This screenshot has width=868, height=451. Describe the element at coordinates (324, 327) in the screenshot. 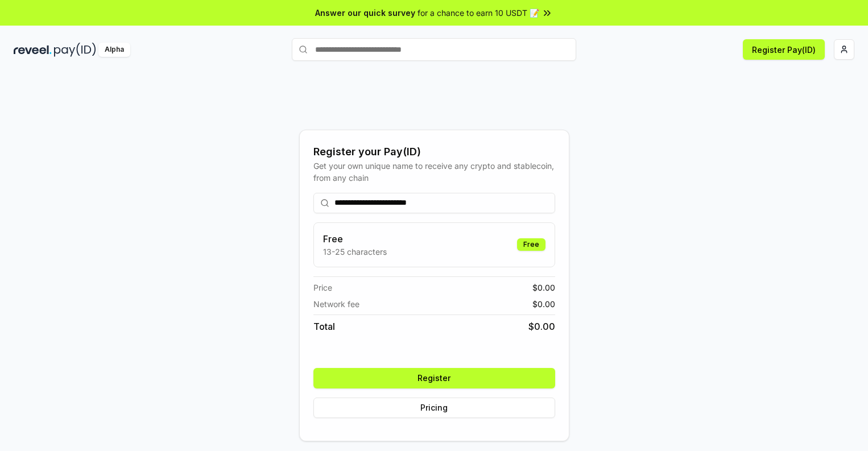

I see `span: Total` at that location.